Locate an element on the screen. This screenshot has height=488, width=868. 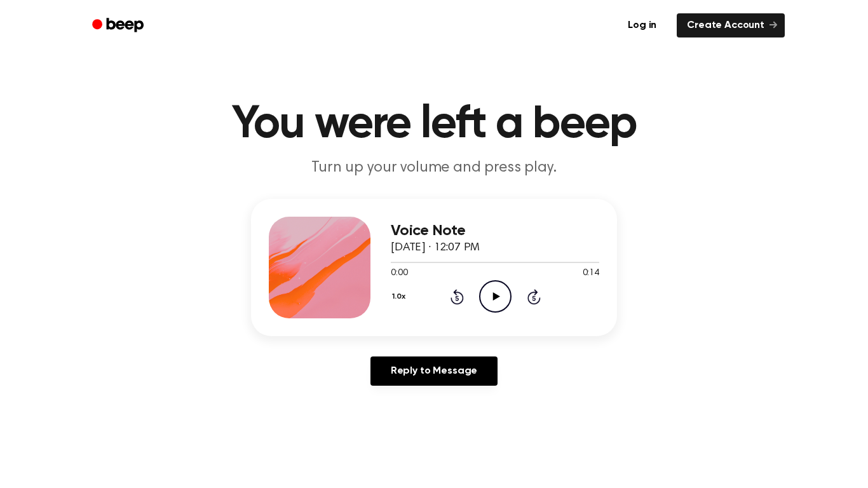
span: 0:14 is located at coordinates (590, 273).